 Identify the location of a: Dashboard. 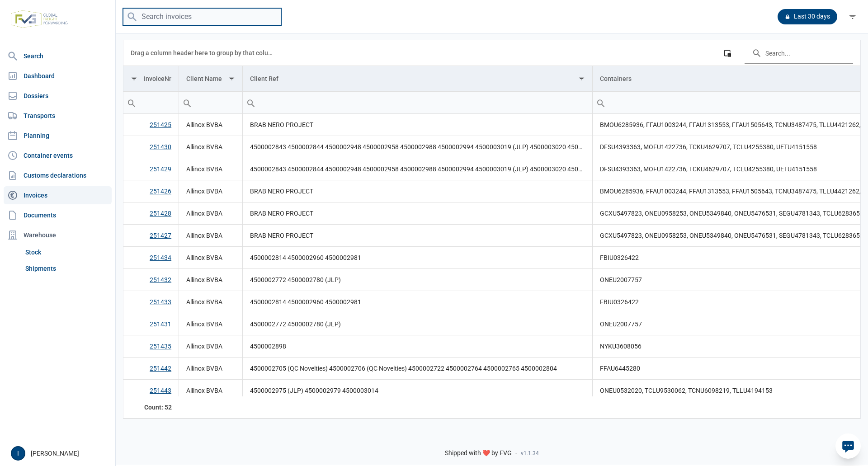
(57, 76).